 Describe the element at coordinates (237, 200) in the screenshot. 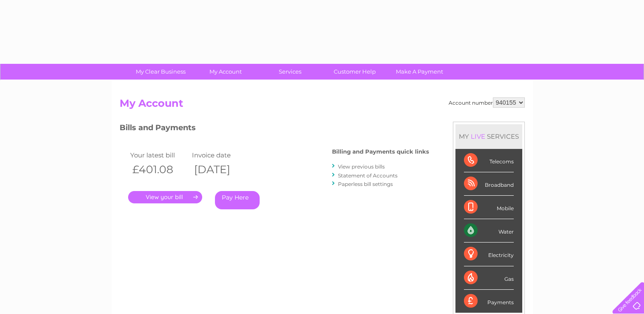

I see `a: Pay Here` at that location.